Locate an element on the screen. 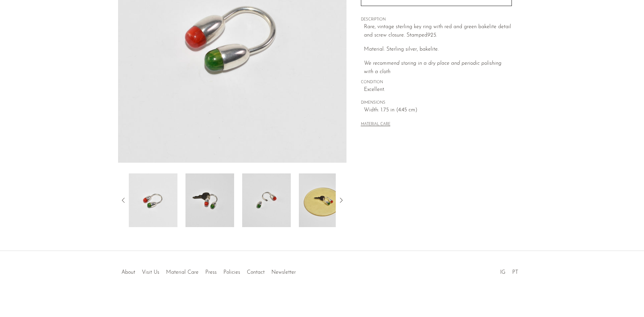  i: We recommend storing in a dry place and periodic polishing with a cloth is located at coordinates (433, 68).